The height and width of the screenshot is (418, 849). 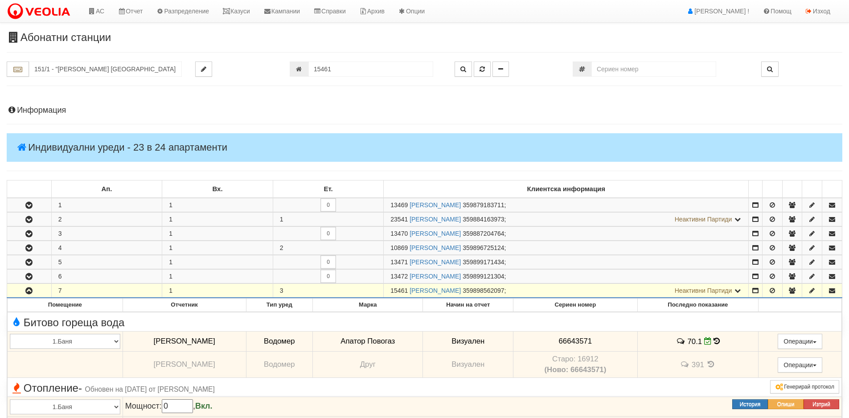 I want to click on td: 4, so click(x=106, y=248).